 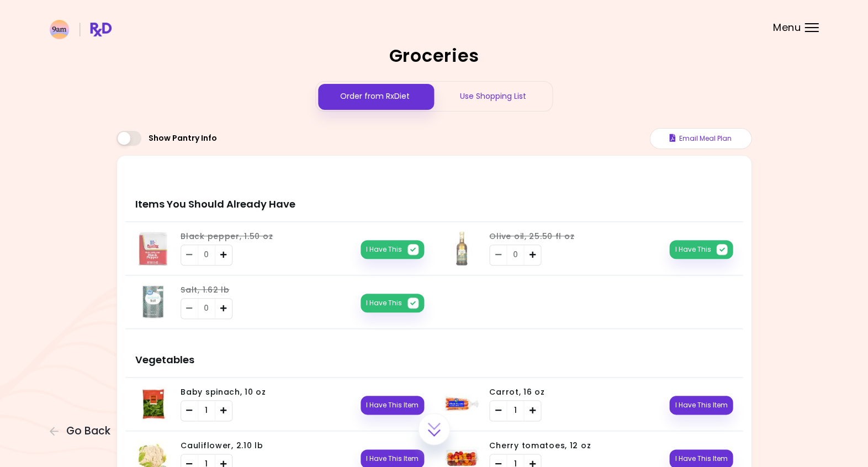 I want to click on span: Cauliflower, 2.10 lb, so click(x=221, y=445).